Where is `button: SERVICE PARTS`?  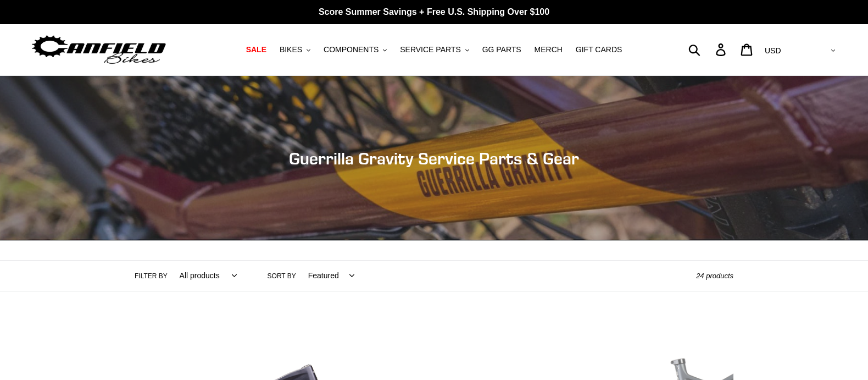 button: SERVICE PARTS is located at coordinates (434, 50).